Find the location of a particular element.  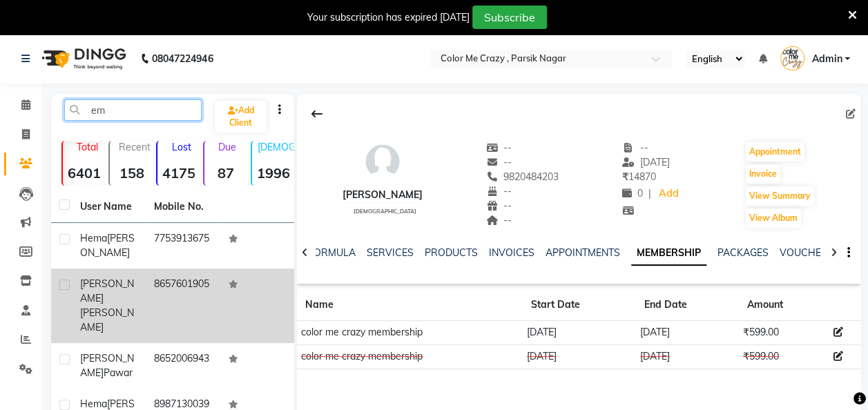

p: Total is located at coordinates (87, 147).